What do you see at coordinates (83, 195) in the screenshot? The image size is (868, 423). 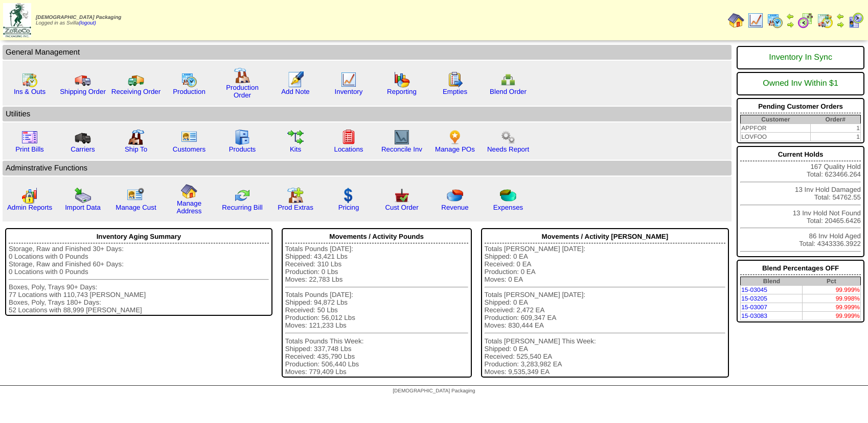 I see `img: import.gif` at bounding box center [83, 195].